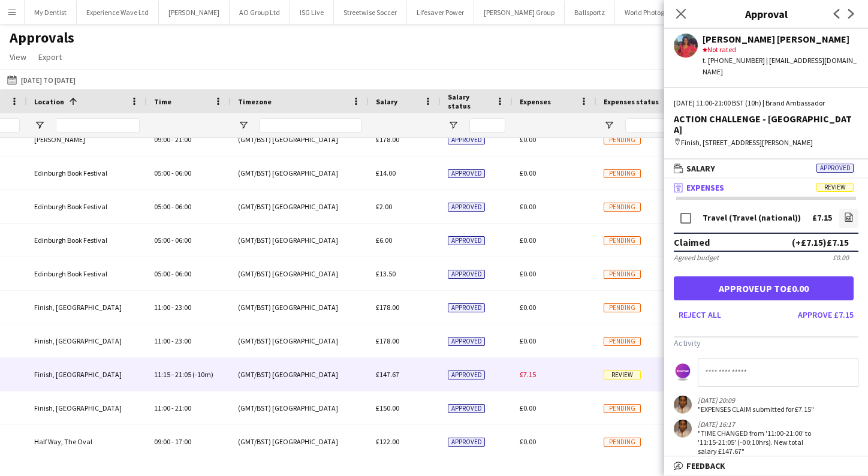  What do you see at coordinates (260, 12) in the screenshot?
I see `button: AO Group Ltd` at bounding box center [260, 12].